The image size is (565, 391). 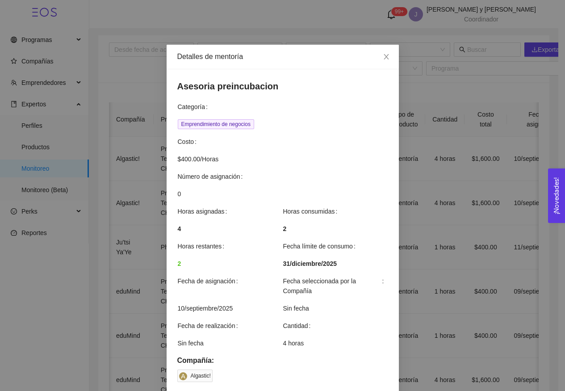 I want to click on span: Horas asignadas, so click(x=204, y=211).